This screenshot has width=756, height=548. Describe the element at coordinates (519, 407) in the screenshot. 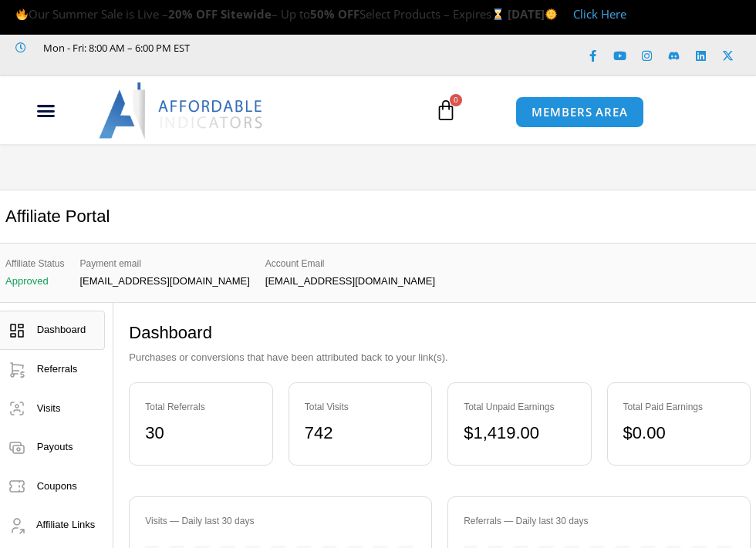

I see `div: Total Unpaid Earnings` at that location.